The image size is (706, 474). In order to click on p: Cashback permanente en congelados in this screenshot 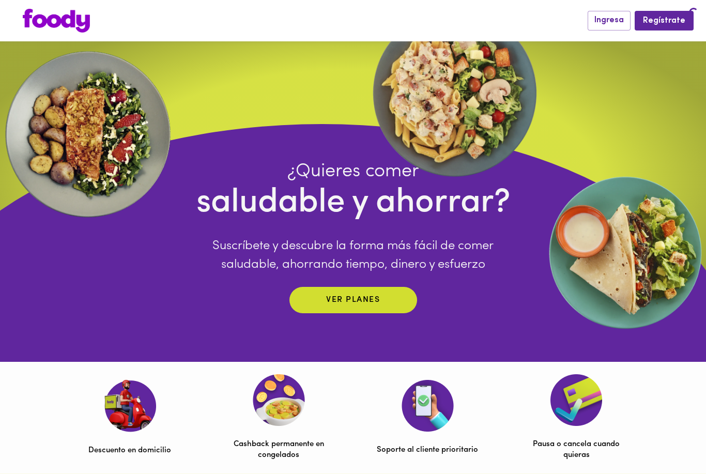, I will do `click(278, 449)`.